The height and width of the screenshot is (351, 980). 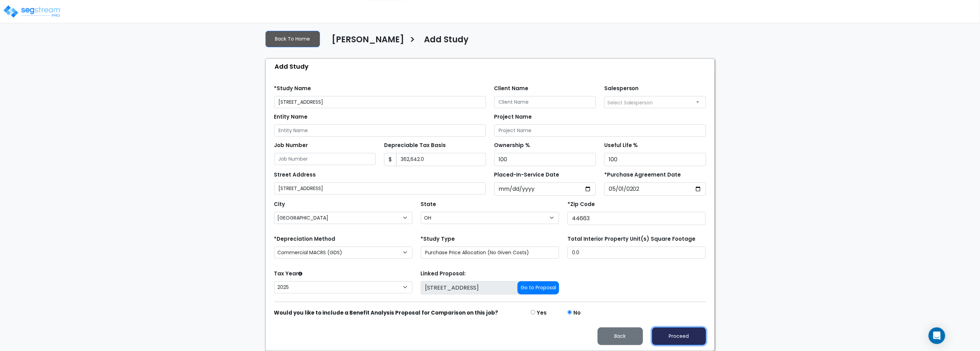 What do you see at coordinates (325, 159) in the screenshot?
I see `input: Job Number` at bounding box center [325, 159].